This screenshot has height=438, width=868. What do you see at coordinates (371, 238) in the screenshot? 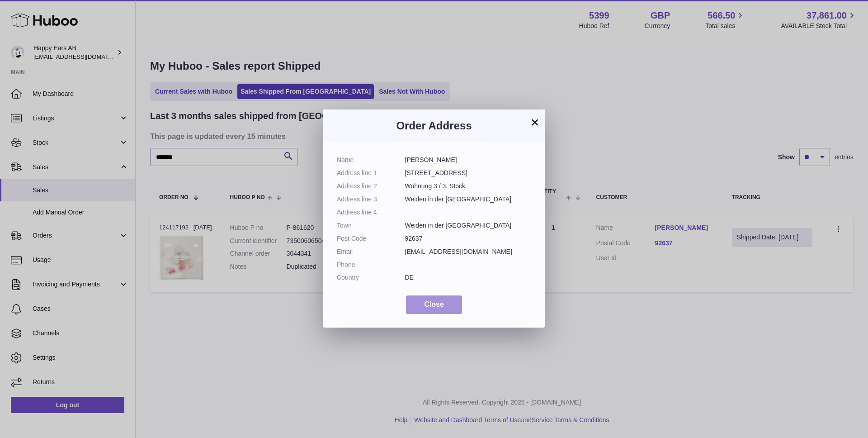
I see `dt: Post Code` at bounding box center [371, 238].